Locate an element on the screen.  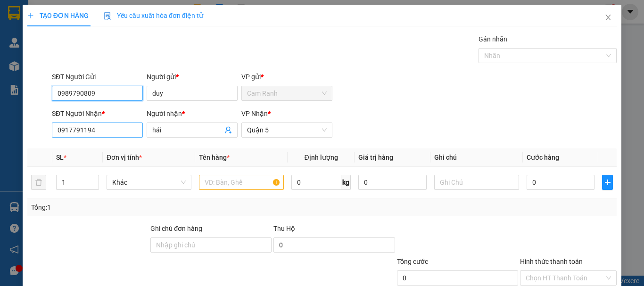
span: Khác is located at coordinates (149, 182).